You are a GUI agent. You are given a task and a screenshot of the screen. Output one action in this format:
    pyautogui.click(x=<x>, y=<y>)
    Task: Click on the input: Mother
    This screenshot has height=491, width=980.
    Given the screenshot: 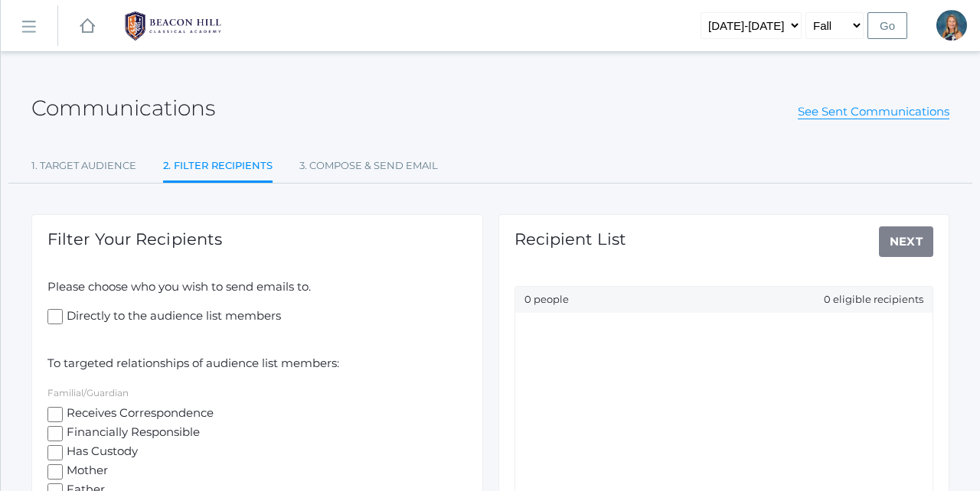 What is the action you would take?
    pyautogui.click(x=55, y=472)
    